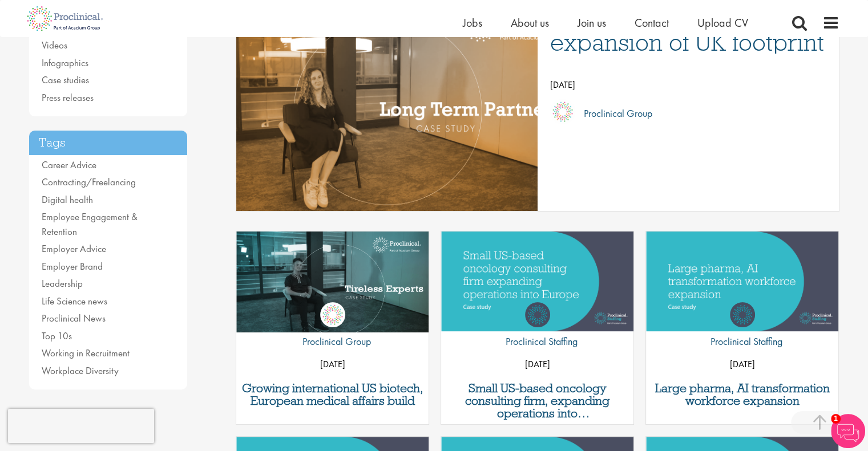 The width and height of the screenshot is (868, 451). I want to click on h3: Tags, so click(108, 143).